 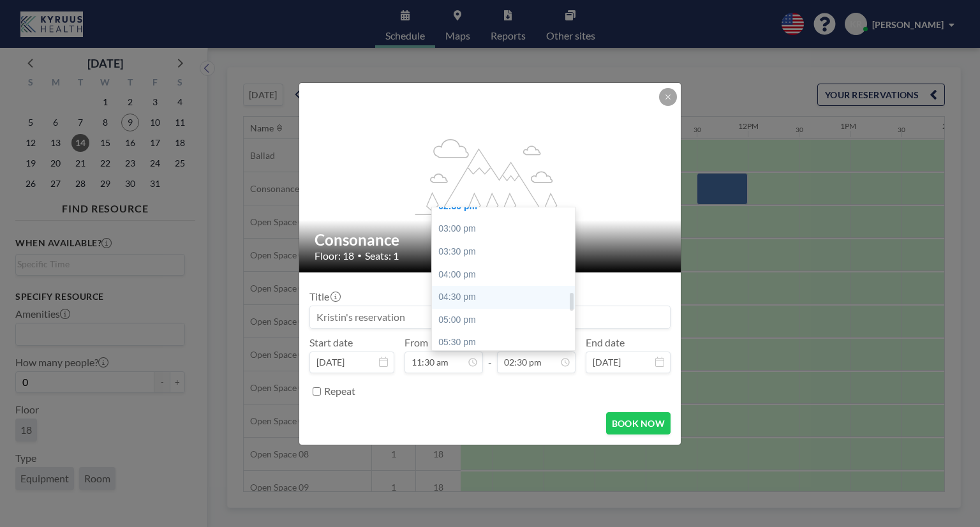 I want to click on label: End date, so click(x=604, y=343).